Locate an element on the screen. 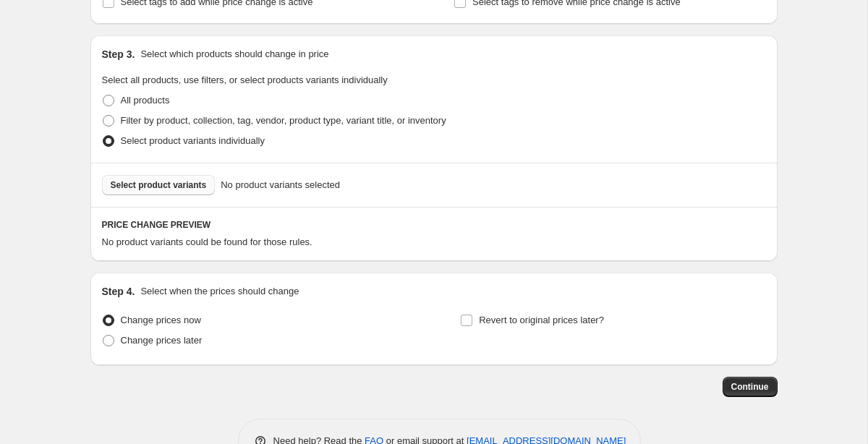 This screenshot has width=868, height=444. button: Continue is located at coordinates (750, 387).